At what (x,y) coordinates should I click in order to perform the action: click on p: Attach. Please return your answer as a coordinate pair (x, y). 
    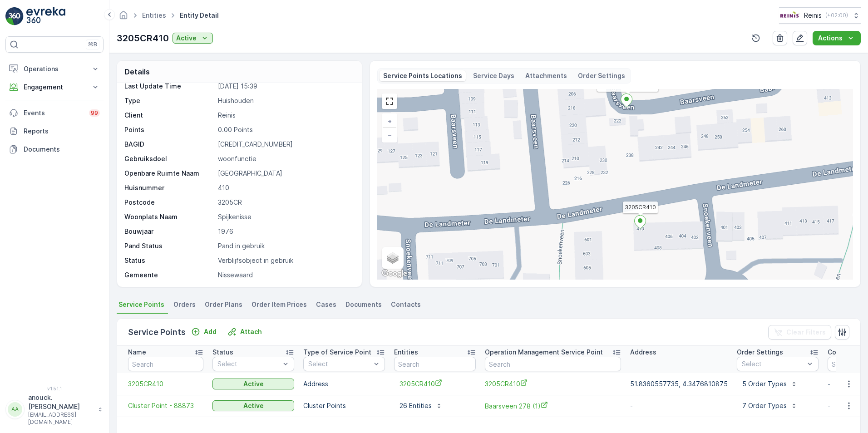
    Looking at the image, I should click on (251, 332).